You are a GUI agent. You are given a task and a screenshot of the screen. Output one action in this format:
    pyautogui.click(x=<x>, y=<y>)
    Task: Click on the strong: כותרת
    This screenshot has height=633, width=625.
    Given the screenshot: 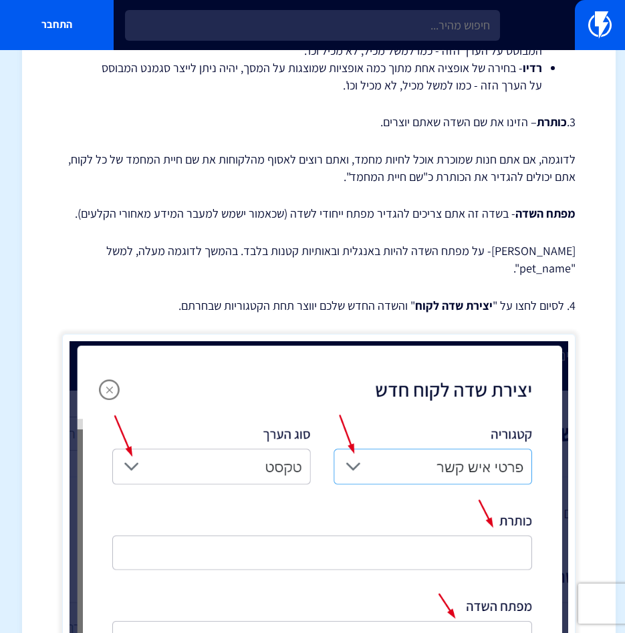 What is the action you would take?
    pyautogui.click(x=551, y=122)
    